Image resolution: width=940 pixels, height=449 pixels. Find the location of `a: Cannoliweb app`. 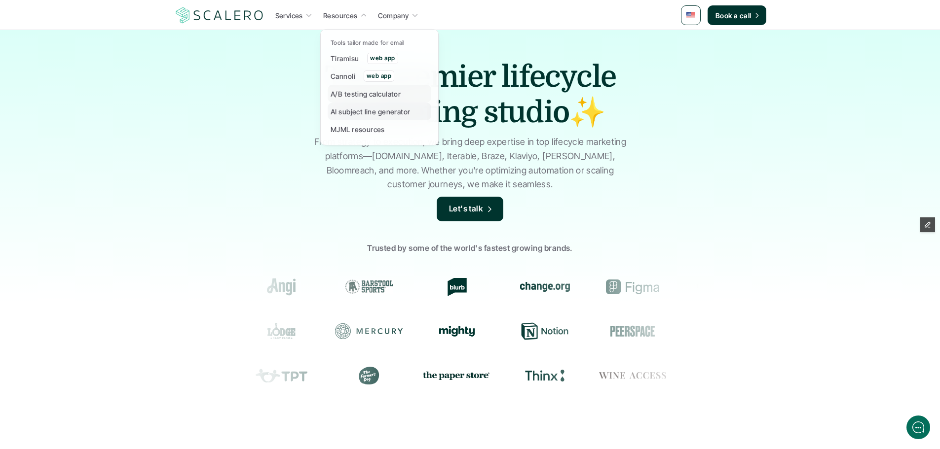

a: Cannoliweb app is located at coordinates (379, 76).